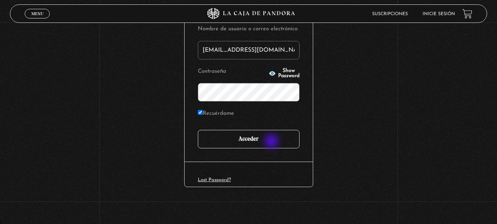 The image size is (497, 224). Describe the element at coordinates (216, 114) in the screenshot. I see `label: Recuérdame` at that location.